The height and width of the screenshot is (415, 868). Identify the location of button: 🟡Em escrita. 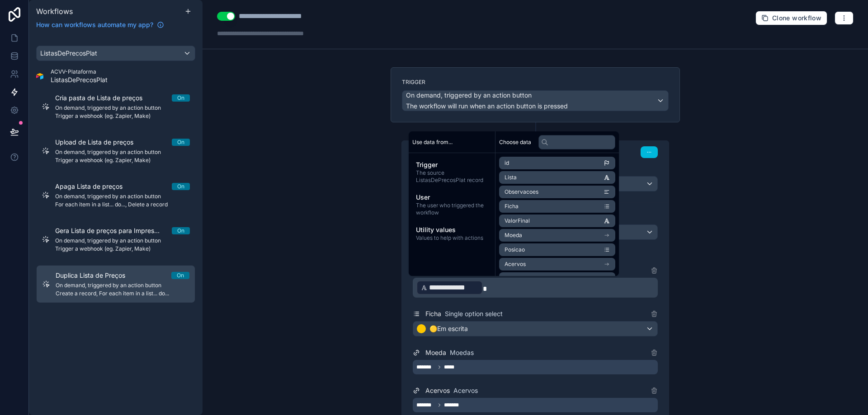
(535, 329).